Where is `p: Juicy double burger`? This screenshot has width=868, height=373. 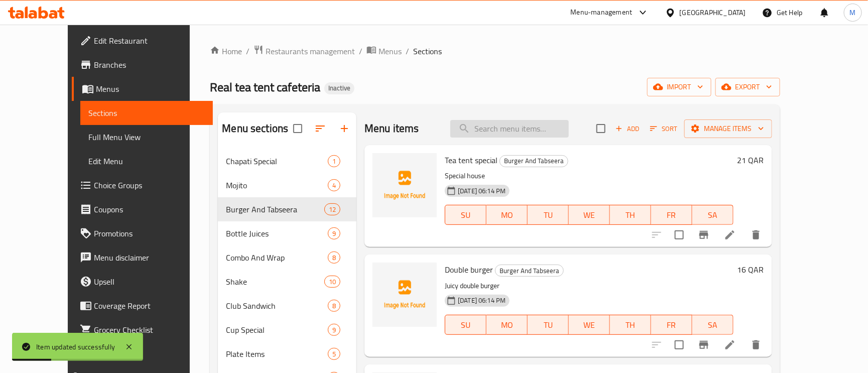
p: Juicy double burger is located at coordinates (589, 285).